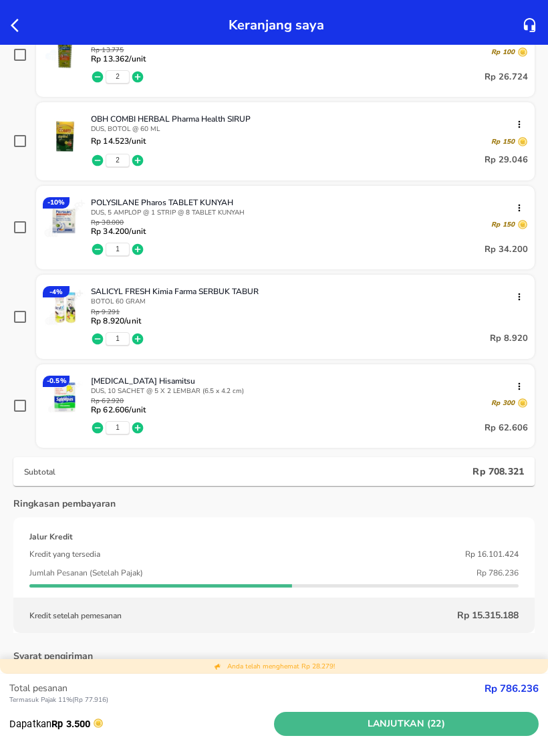 This screenshot has height=756, width=548. Describe the element at coordinates (119, 410) in the screenshot. I see `p: Rp 62.606 /unit` at that location.